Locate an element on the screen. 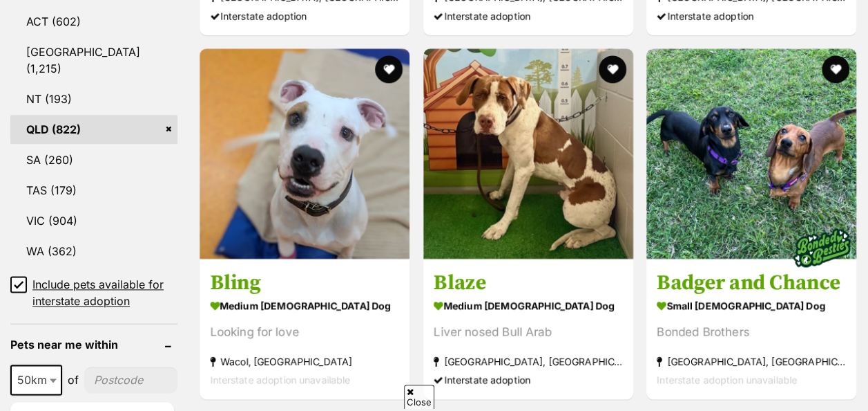 The height and width of the screenshot is (411, 868). div: Liver nosed Bull Arab is located at coordinates (528, 331).